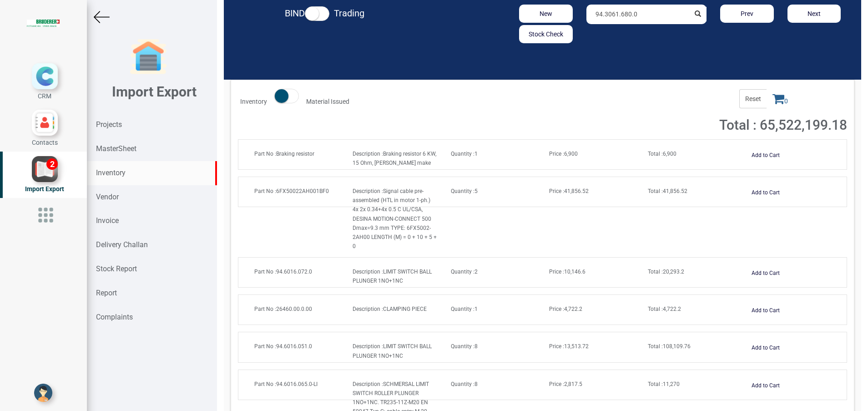 The width and height of the screenshot is (868, 411). I want to click on span: 5, so click(464, 191).